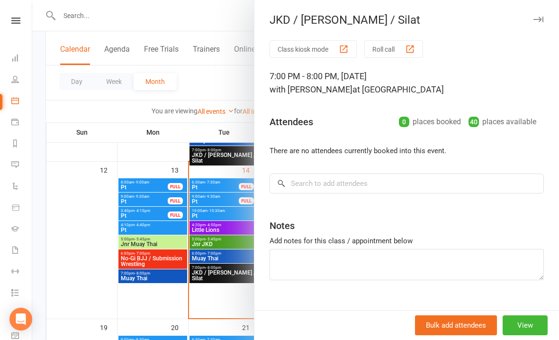  I want to click on a: Reports, so click(22, 144).